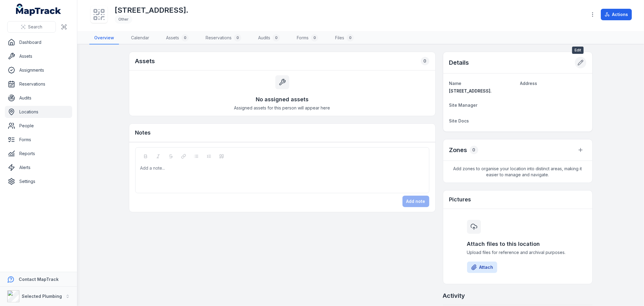 Image resolution: width=644 pixels, height=306 pixels. Describe the element at coordinates (31, 27) in the screenshot. I see `button: Search` at that location.